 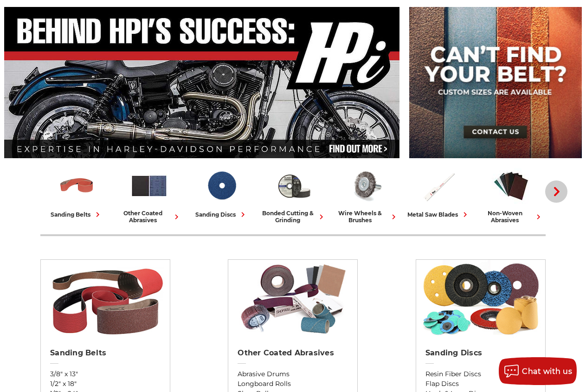 What do you see at coordinates (106, 374) in the screenshot?
I see `a: 3/8" x 13"` at bounding box center [106, 374].